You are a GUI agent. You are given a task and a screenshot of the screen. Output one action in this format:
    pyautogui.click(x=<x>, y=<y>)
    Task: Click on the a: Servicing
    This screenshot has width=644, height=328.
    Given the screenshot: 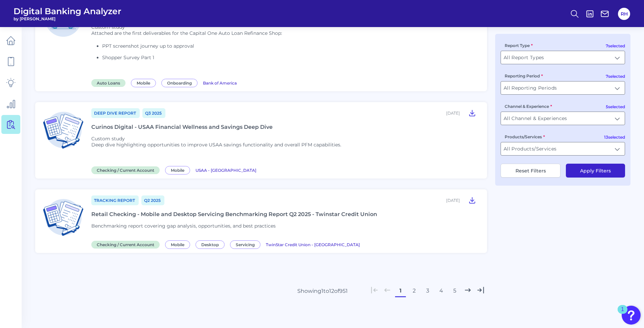 What is the action you would take?
    pyautogui.click(x=247, y=244)
    